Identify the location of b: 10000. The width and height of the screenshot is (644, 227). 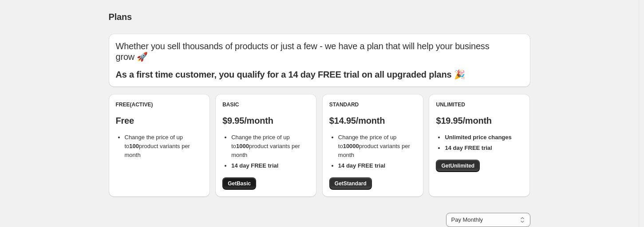
(351, 146).